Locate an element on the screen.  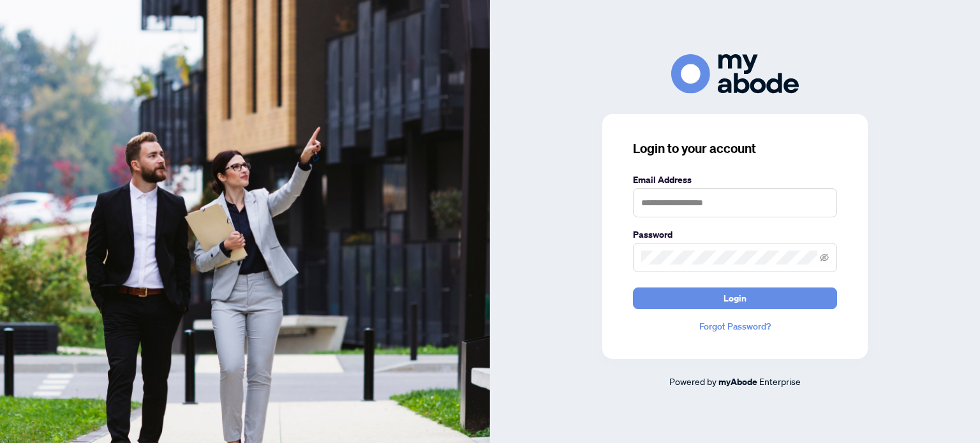
img: ma-logo is located at coordinates (735, 74).